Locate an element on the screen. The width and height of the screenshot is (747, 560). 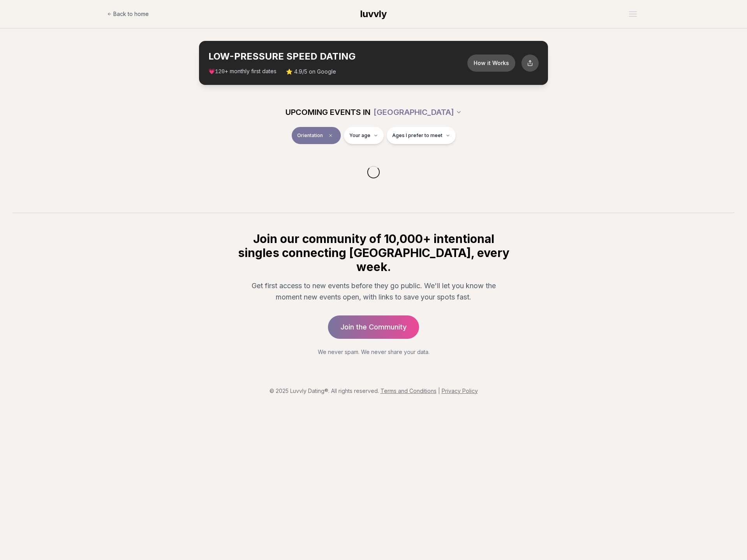
a: Privacy Policy is located at coordinates (459, 391).